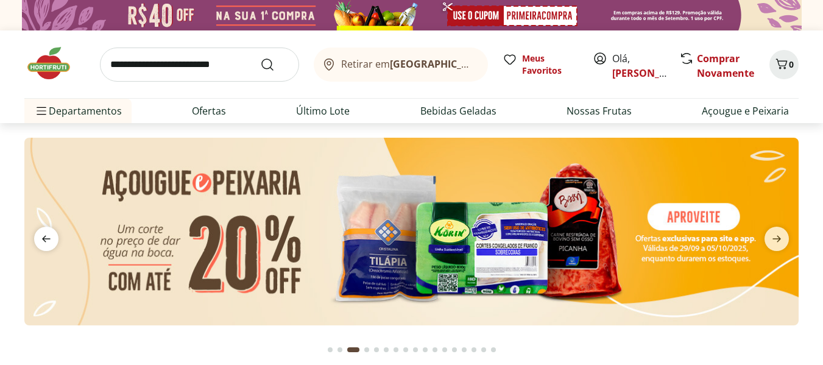 The height and width of the screenshot is (365, 823). What do you see at coordinates (550, 65) in the screenshot?
I see `span: Meus Favoritos` at bounding box center [550, 65].